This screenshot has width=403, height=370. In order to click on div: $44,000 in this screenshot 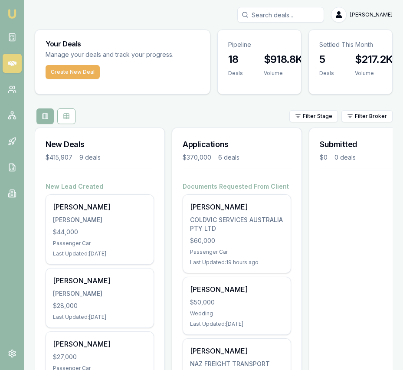, I will do `click(100, 232)`.